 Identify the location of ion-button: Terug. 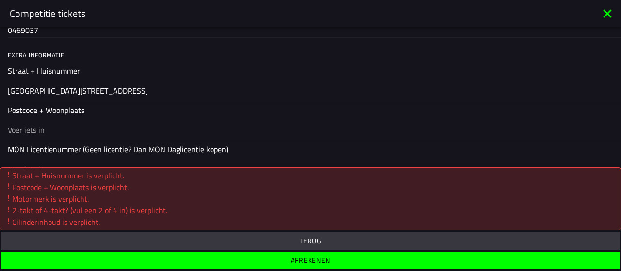
(311, 241).